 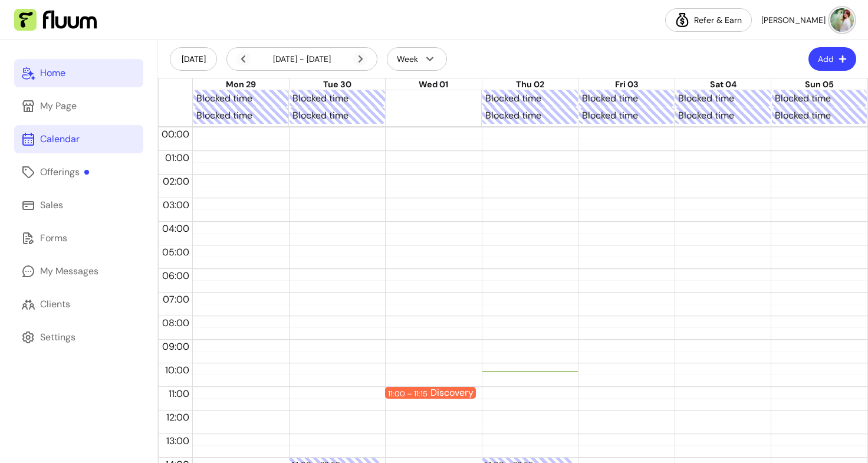 I want to click on span: Thu 02, so click(x=531, y=85).